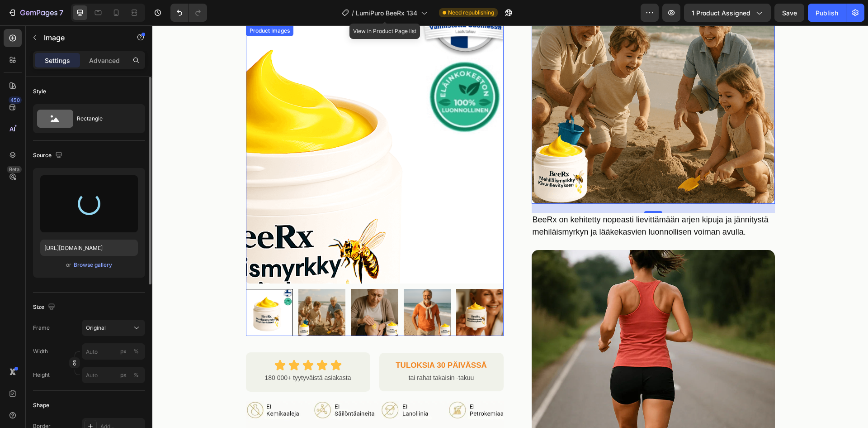 This screenshot has width=868, height=428. Describe the element at coordinates (41, 328) in the screenshot. I see `label: Frame` at that location.